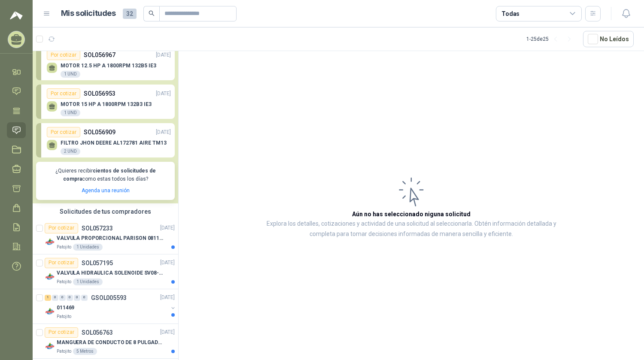 The height and width of the screenshot is (360, 644). I want to click on p: SOL056763, so click(97, 333).